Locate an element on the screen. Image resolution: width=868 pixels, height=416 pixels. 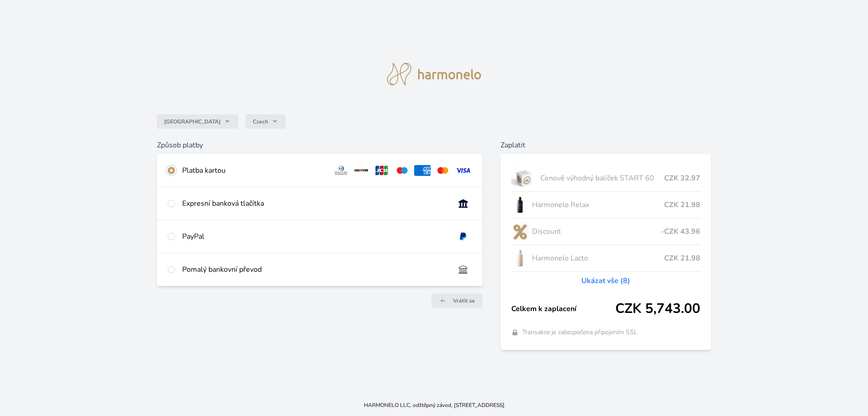
img: jcb.svg is located at coordinates (382, 171).